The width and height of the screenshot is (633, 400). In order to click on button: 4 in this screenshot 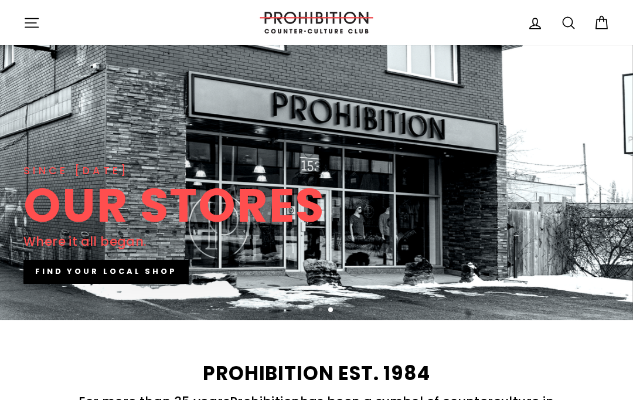, I will do `click(331, 310)`.